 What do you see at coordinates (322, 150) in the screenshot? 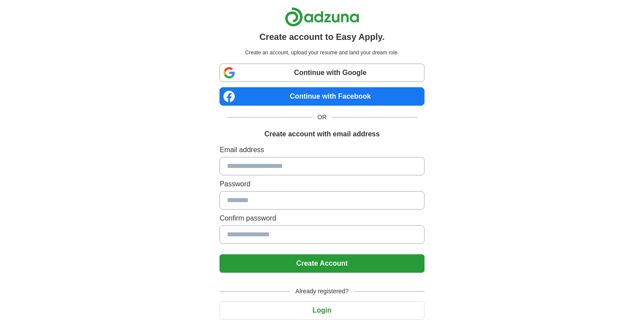
I see `label: Email address` at bounding box center [322, 150].